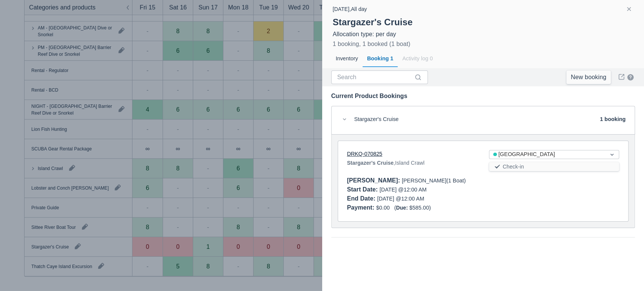 This screenshot has width=644, height=291. I want to click on a: DRKQ-070825, so click(364, 154).